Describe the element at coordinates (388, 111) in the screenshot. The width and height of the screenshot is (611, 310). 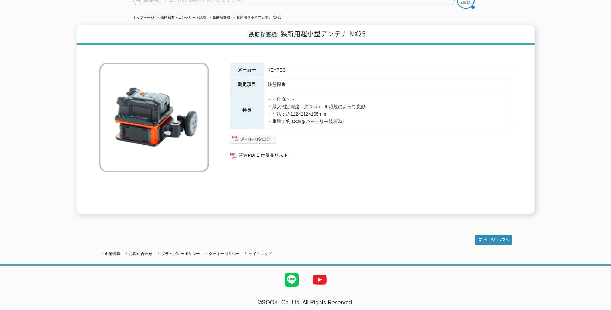
I see `td: ＜＜仕様＞＞ ・最大測定深度：約75cm ※環境によって変動 ・寸法：約112×112×105mm ・重量：約0.83kg(バッテリー装着時)` at that location.